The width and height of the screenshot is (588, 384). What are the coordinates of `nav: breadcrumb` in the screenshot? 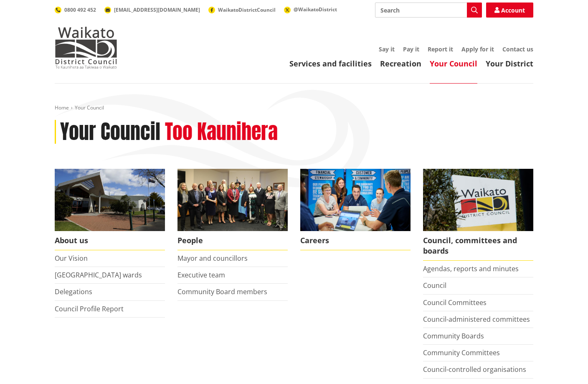 It's located at (294, 108).